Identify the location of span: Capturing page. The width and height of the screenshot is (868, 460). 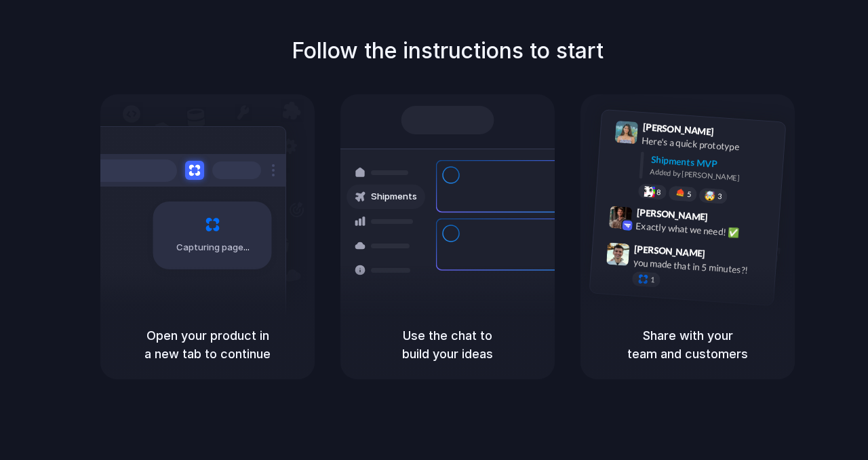
(213, 247).